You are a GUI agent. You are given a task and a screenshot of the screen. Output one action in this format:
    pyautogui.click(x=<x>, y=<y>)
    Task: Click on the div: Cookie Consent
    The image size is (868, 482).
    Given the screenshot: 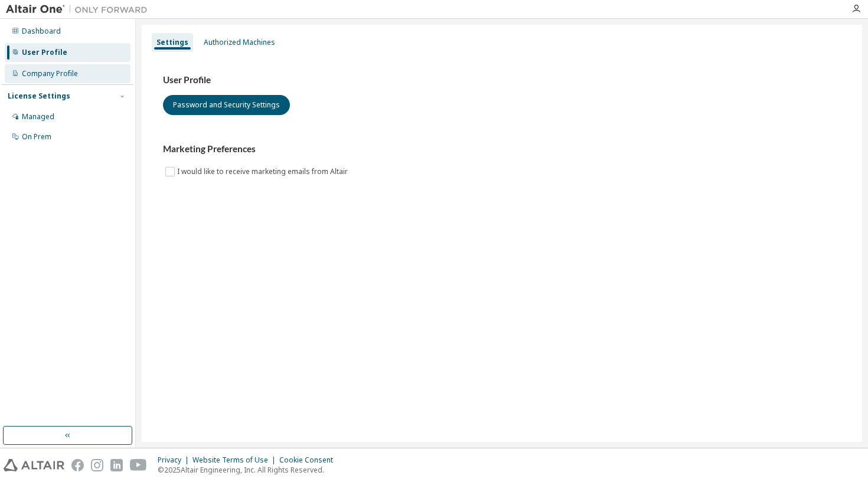 What is the action you would take?
    pyautogui.click(x=310, y=461)
    